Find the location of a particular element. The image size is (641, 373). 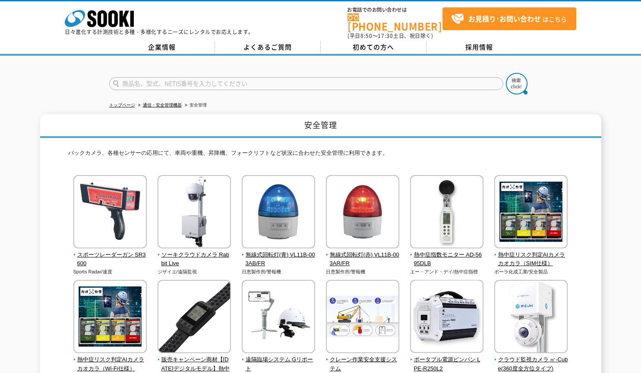

img: ポータブル電源ピンバン LPE-R250L2 is located at coordinates (446, 317).